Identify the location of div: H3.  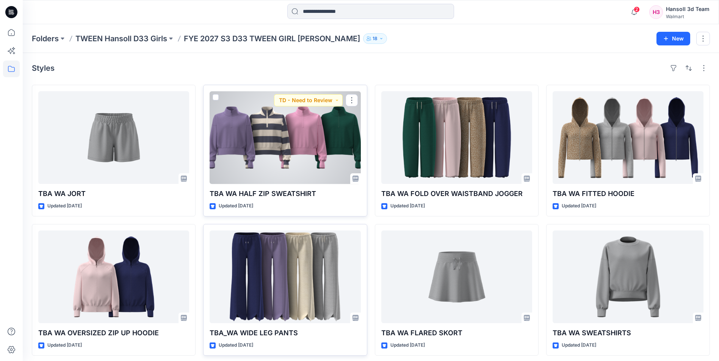
(656, 12).